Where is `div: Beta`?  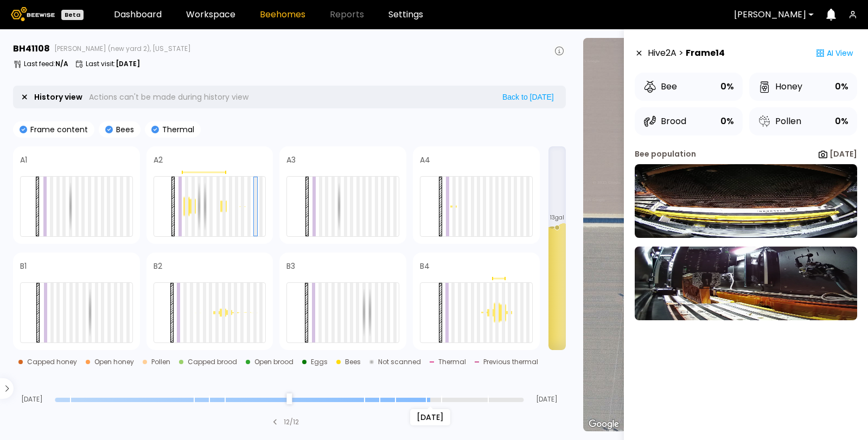 div: Beta is located at coordinates (72, 15).